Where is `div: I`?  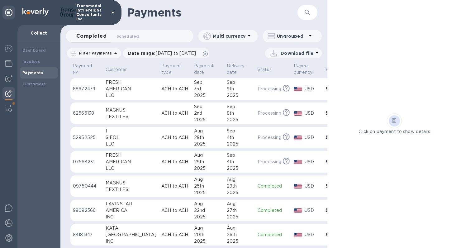 div: I is located at coordinates (131, 131).